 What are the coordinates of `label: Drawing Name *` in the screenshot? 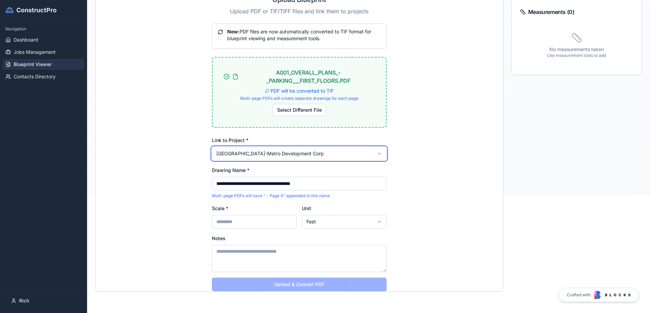 It's located at (231, 170).